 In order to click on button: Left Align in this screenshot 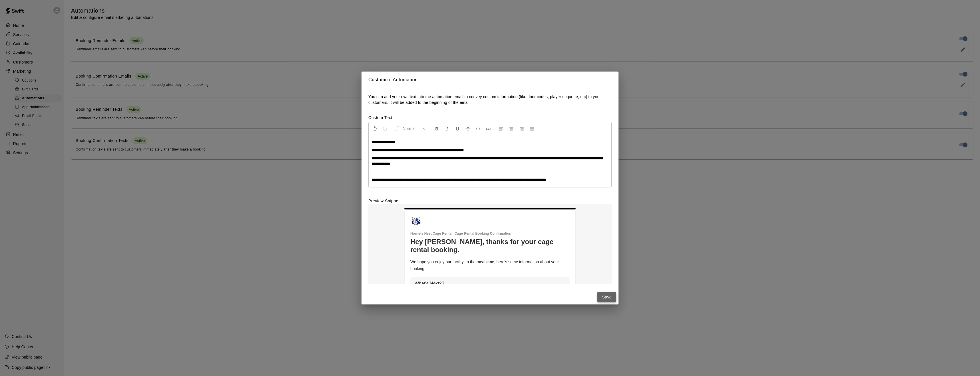, I will do `click(501, 129)`.